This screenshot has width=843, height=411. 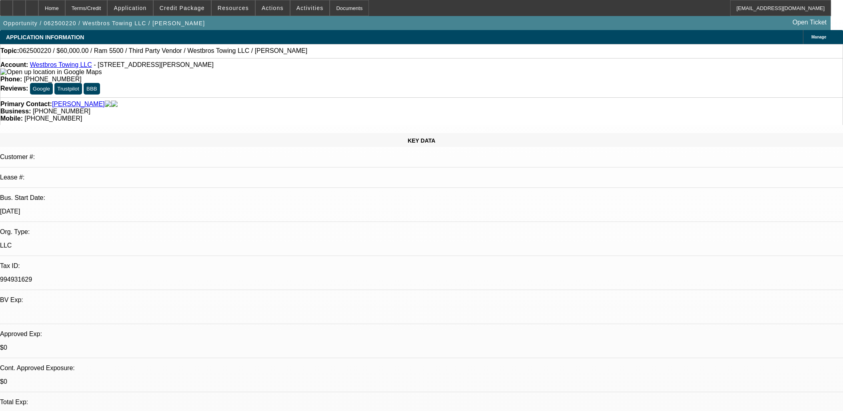 I want to click on strong: Primary Contact:, so click(x=26, y=104).